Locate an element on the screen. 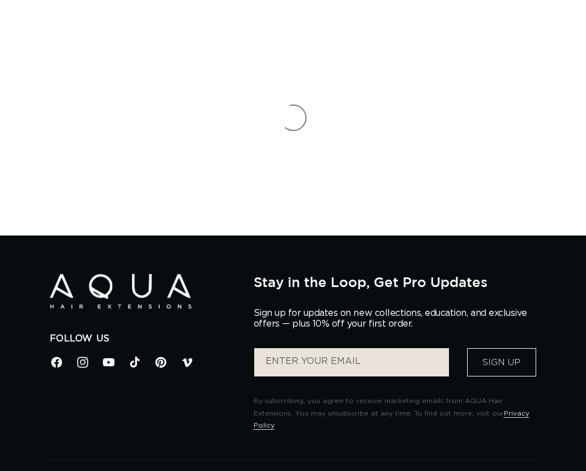 The height and width of the screenshot is (471, 586). input: ENTER YOUR EMAIL is located at coordinates (352, 363).